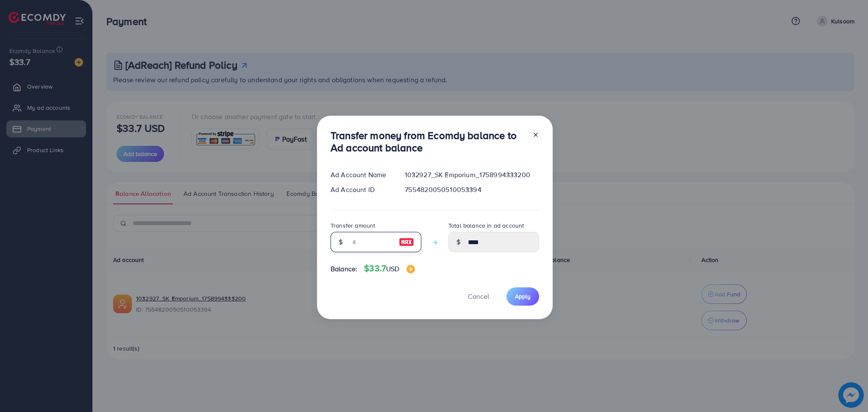 This screenshot has width=868, height=412. Describe the element at coordinates (472, 175) in the screenshot. I see `div: 1032927_SK Emporium_1758994333200` at that location.